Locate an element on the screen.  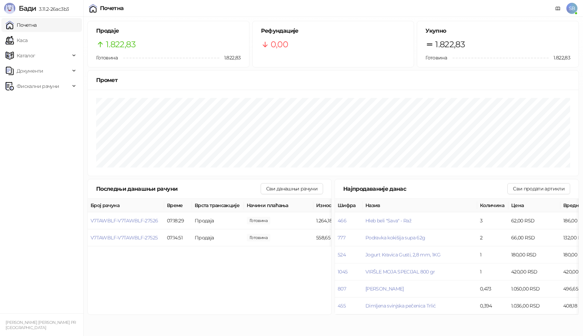
th: Врста трансакције is located at coordinates (218, 205).